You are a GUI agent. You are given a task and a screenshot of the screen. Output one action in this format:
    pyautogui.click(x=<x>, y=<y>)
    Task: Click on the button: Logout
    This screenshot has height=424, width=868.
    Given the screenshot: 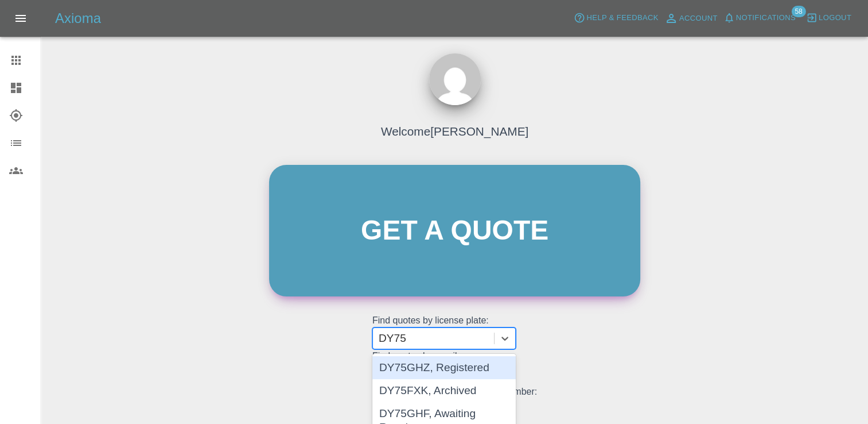 What is the action you would take?
    pyautogui.click(x=829, y=18)
    